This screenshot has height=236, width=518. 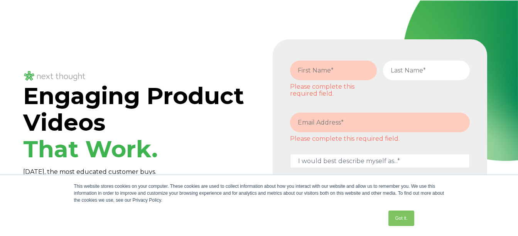 I want to click on input: First Name*, so click(x=333, y=70).